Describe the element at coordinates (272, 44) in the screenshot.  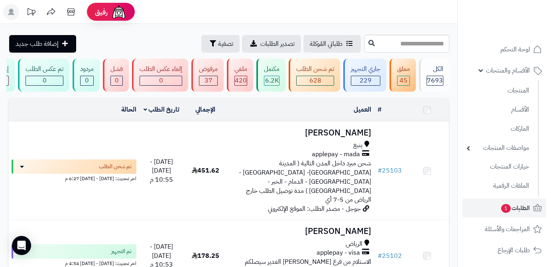
I see `a: تصدير الطلبات` at that location.